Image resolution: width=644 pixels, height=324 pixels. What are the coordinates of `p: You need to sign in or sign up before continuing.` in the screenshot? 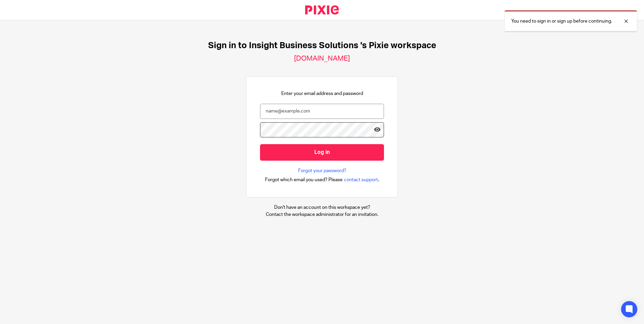 It's located at (561, 21).